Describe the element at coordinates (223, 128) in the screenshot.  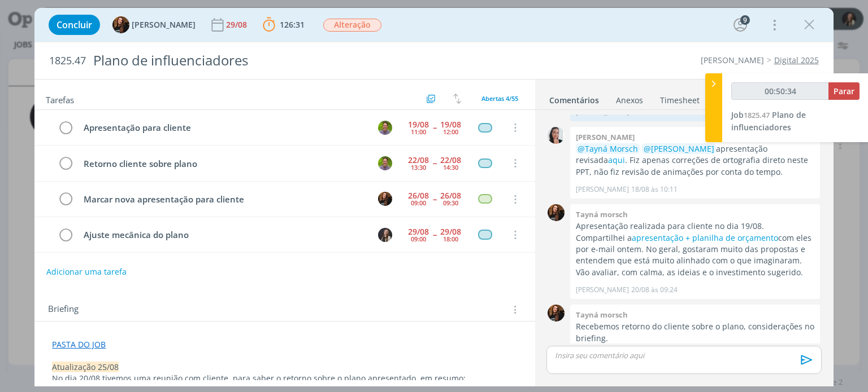
I see `div: Apresentação para cliente` at that location.